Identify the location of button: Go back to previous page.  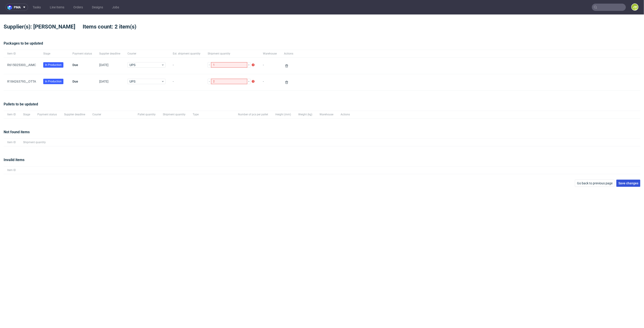
(595, 183).